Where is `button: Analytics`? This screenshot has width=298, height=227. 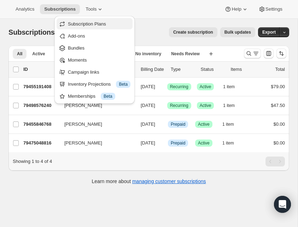
button: Analytics is located at coordinates (25, 9).